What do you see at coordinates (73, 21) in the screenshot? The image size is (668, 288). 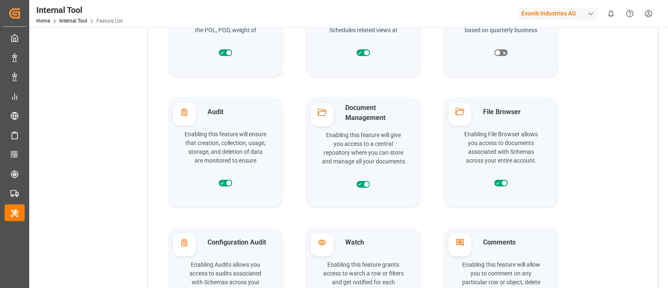 I see `a: Internal Tool` at bounding box center [73, 21].